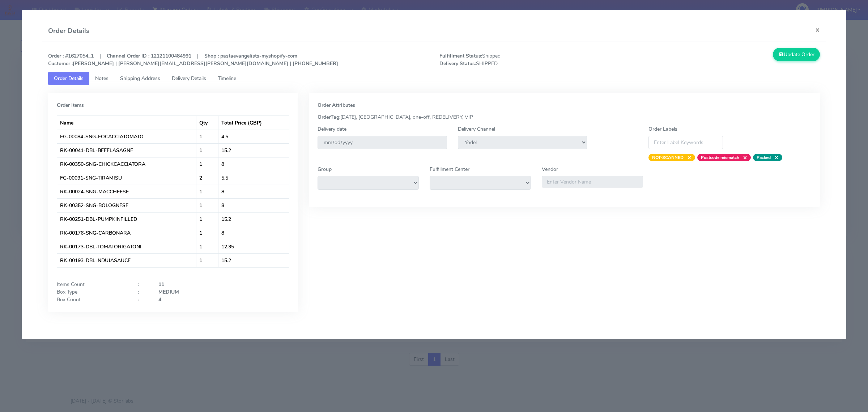 Image resolution: width=868 pixels, height=412 pixels. Describe the element at coordinates (254, 123) in the screenshot. I see `th: Total Price (GBP)` at that location.